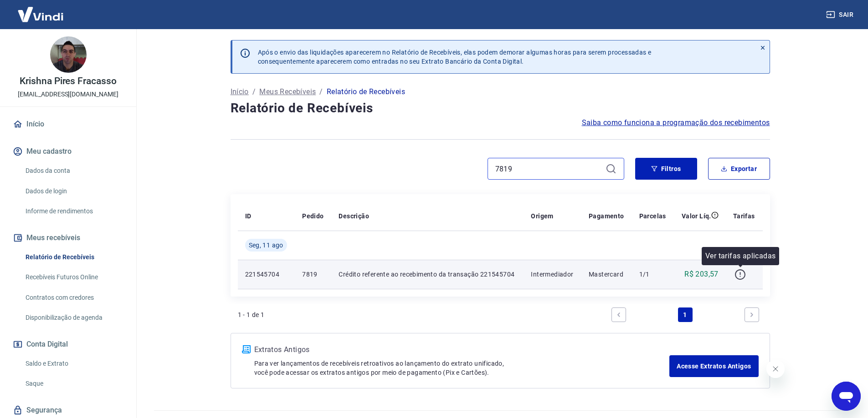  Describe the element at coordinates (267, 274) in the screenshot. I see `p: 221545704` at that location.